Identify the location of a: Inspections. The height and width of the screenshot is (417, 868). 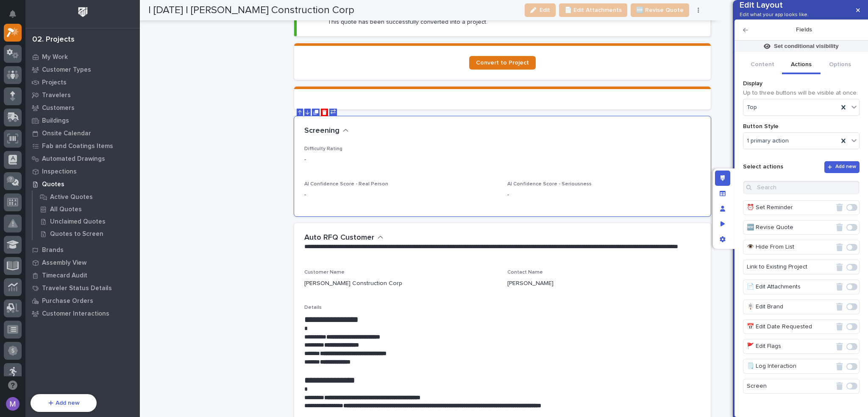
(83, 171).